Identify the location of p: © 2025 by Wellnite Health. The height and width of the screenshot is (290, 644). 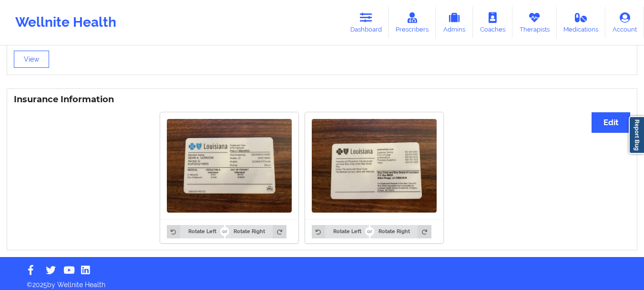
(322, 281).